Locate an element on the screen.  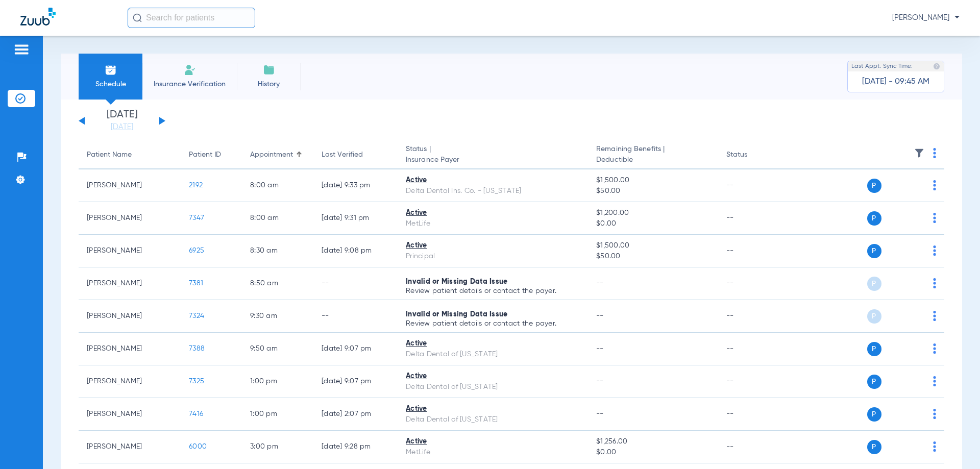
span: Insurance Verification is located at coordinates (189, 84).